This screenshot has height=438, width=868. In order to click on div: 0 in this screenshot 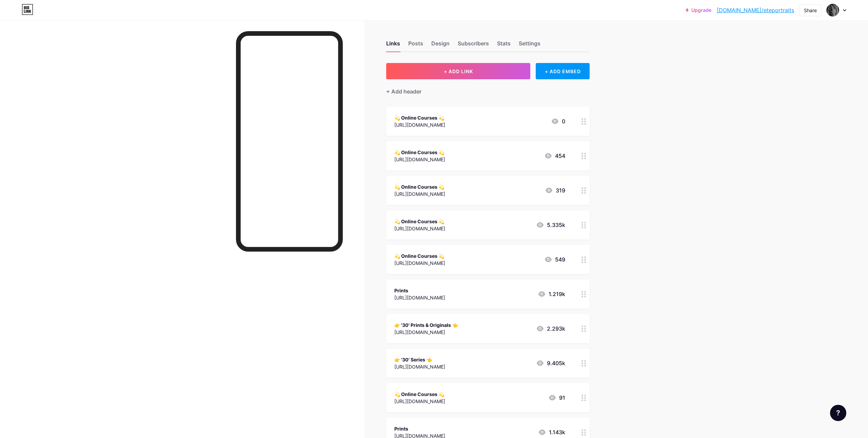, I will do `click(558, 121)`.